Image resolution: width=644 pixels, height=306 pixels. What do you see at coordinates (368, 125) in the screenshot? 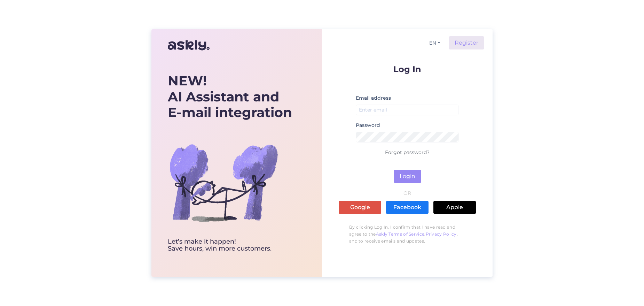
I see `label: Password` at bounding box center [368, 125].